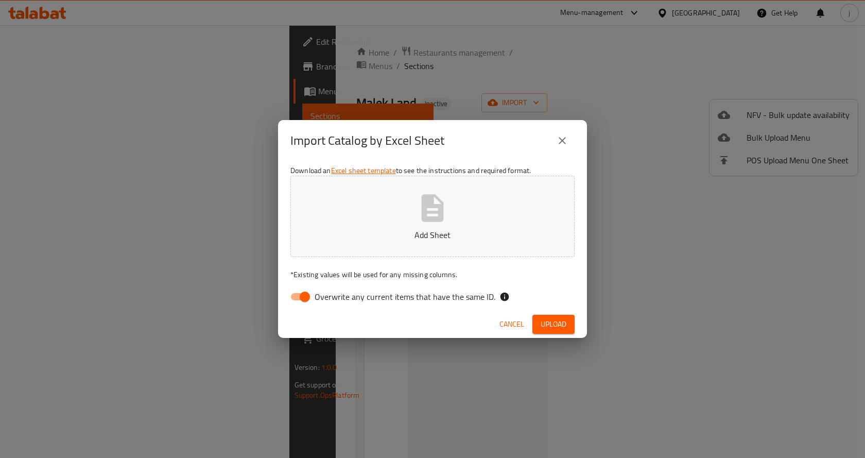 The height and width of the screenshot is (458, 865). I want to click on button: Add Sheet, so click(432, 216).